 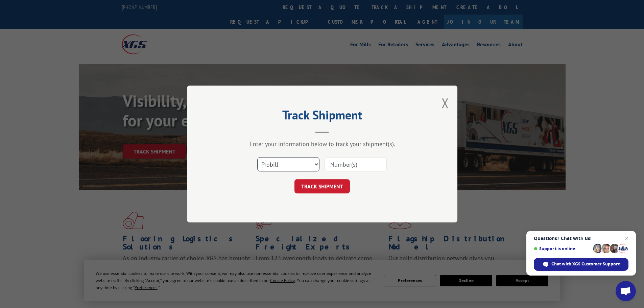 What do you see at coordinates (585, 264) in the screenshot?
I see `span: Chat with XGS Customer Support` at bounding box center [585, 264].